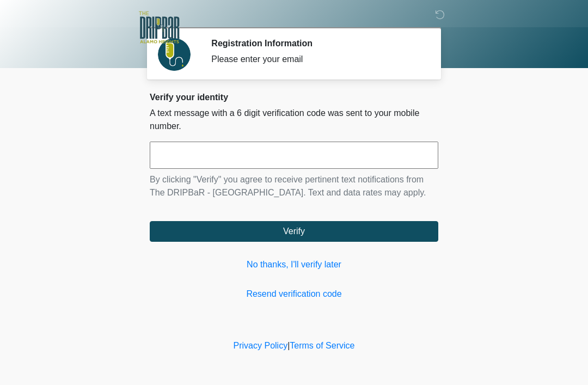 This screenshot has height=385, width=588. Describe the element at coordinates (294, 265) in the screenshot. I see `a: No thanks, I'll verify later` at that location.